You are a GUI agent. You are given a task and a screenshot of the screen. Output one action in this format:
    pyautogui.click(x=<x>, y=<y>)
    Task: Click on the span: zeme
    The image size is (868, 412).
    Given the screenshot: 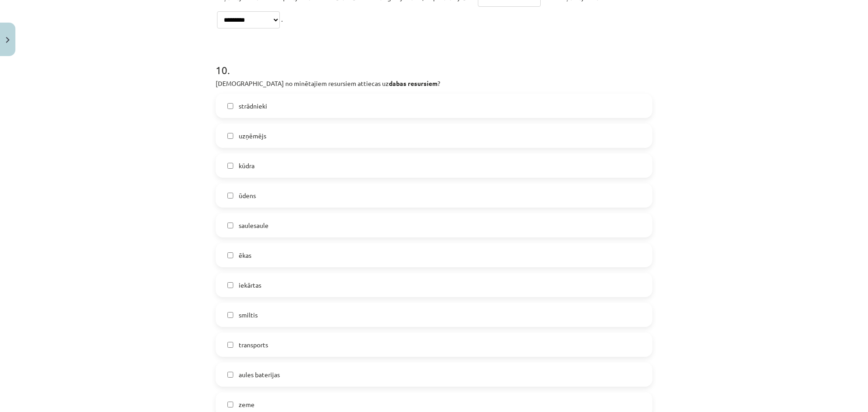 What is the action you would take?
    pyautogui.click(x=247, y=404)
    